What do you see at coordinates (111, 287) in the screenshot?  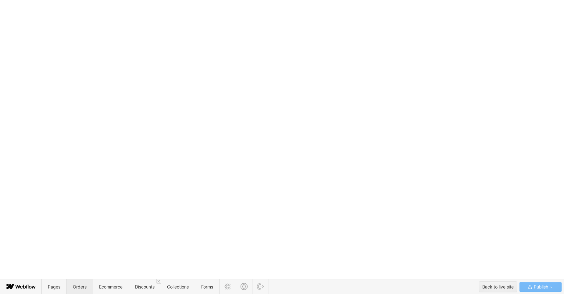 I see `span: Ecommerce` at bounding box center [111, 287].